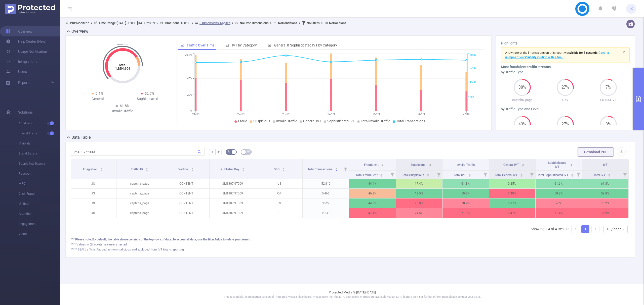  What do you see at coordinates (614, 229) in the screenshot?
I see `div: 10 / page` at bounding box center [614, 229].